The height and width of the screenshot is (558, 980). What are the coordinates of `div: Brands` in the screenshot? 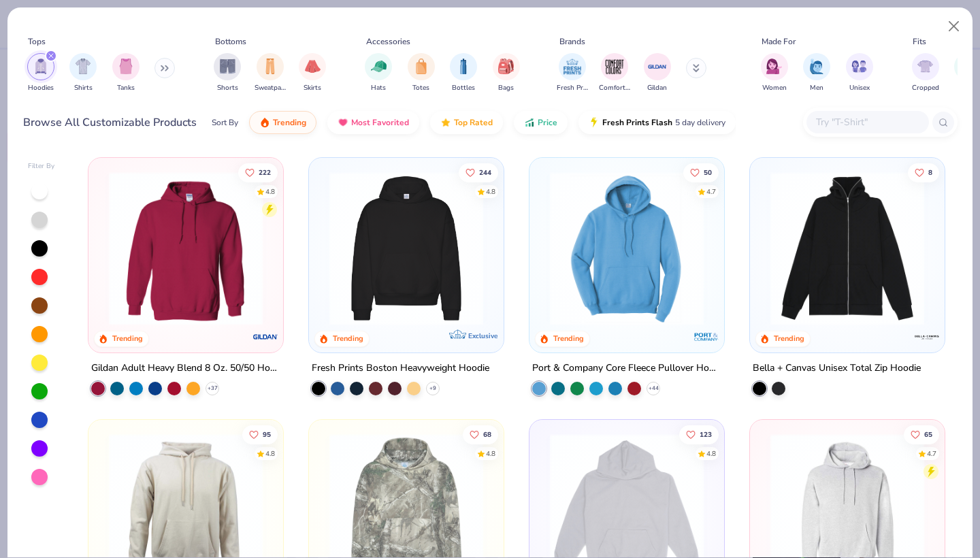 It's located at (572, 41).